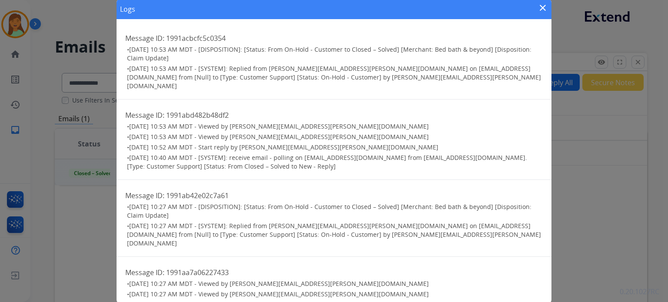  What do you see at coordinates (198, 196) in the screenshot?
I see `span: 1991ab42e02c7a61` at bounding box center [198, 196].